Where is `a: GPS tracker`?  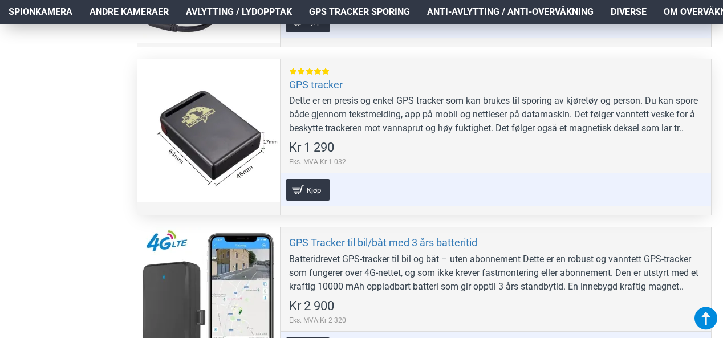 a: GPS tracker is located at coordinates (316, 84).